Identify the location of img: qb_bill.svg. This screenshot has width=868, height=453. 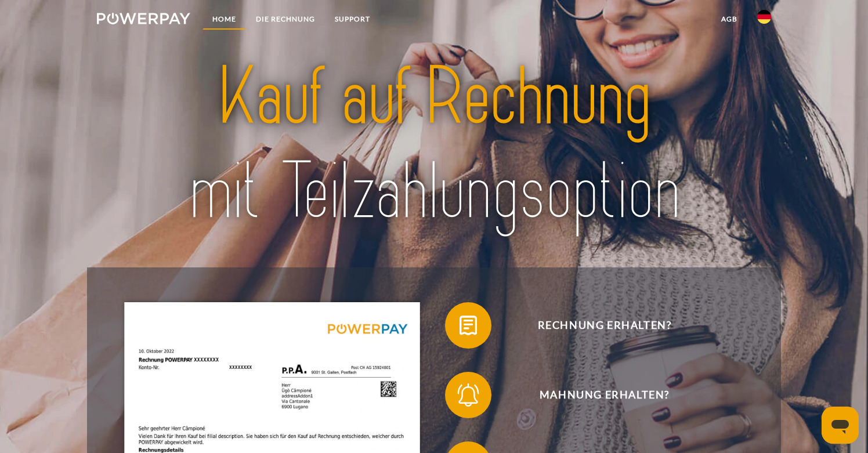
(469, 326).